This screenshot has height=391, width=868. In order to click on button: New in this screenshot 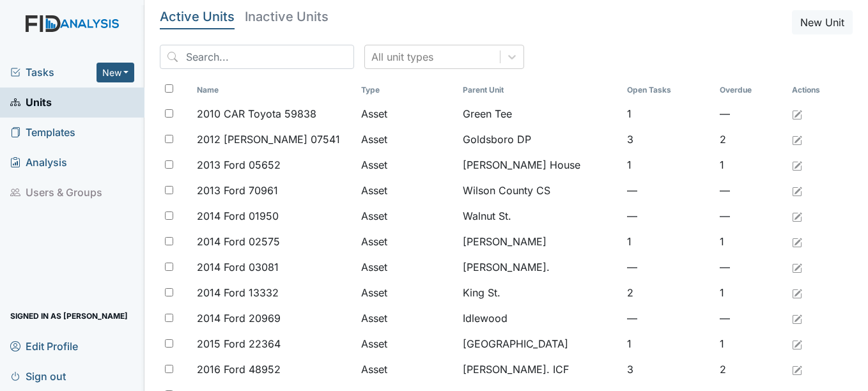, I will do `click(116, 73)`.